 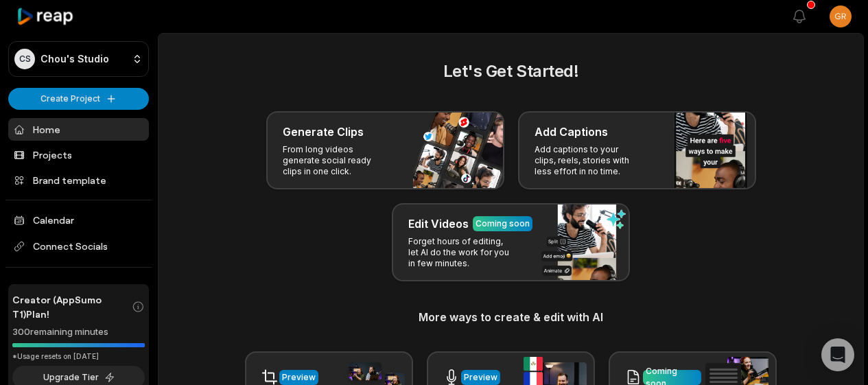 I want to click on a: Home, so click(x=78, y=129).